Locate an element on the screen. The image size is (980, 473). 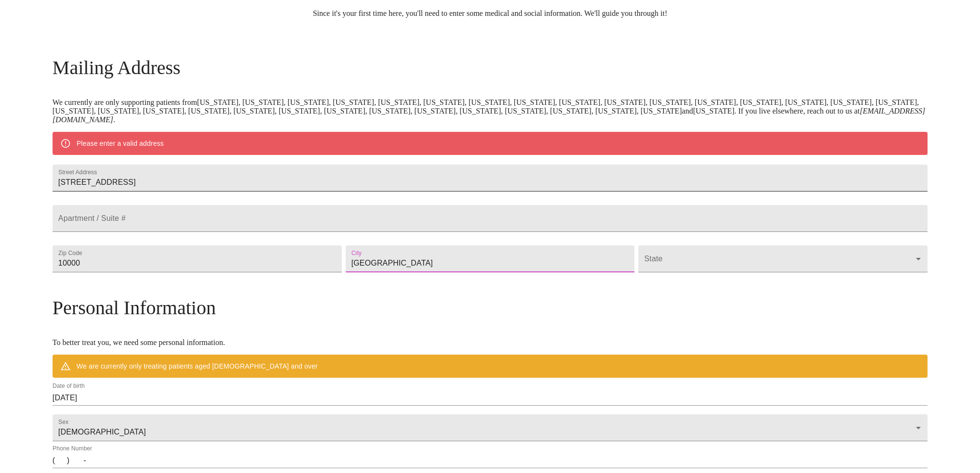
h3: Mailing Address is located at coordinates (490, 67).